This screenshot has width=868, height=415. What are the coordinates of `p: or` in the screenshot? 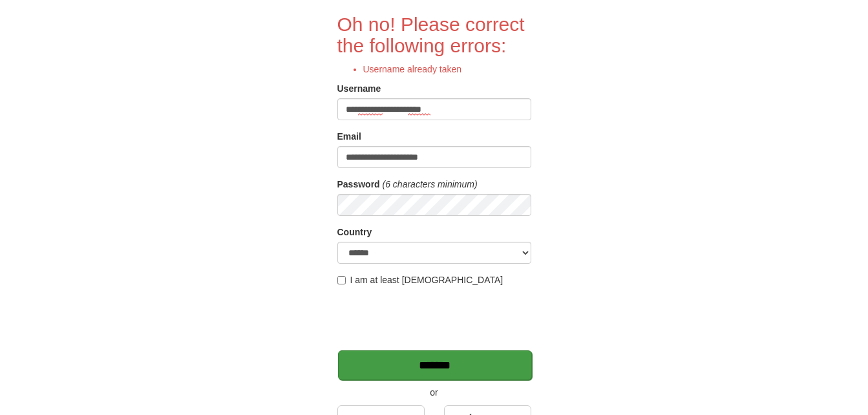 It's located at (434, 393).